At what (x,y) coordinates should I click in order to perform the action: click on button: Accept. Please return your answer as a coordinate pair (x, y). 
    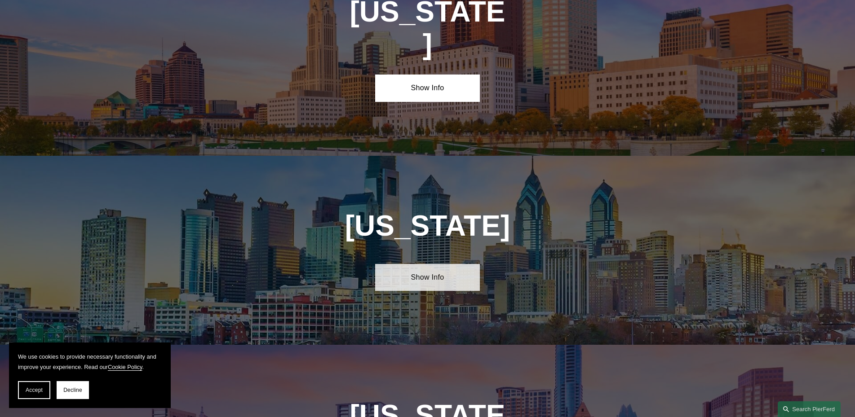
    Looking at the image, I should click on (34, 390).